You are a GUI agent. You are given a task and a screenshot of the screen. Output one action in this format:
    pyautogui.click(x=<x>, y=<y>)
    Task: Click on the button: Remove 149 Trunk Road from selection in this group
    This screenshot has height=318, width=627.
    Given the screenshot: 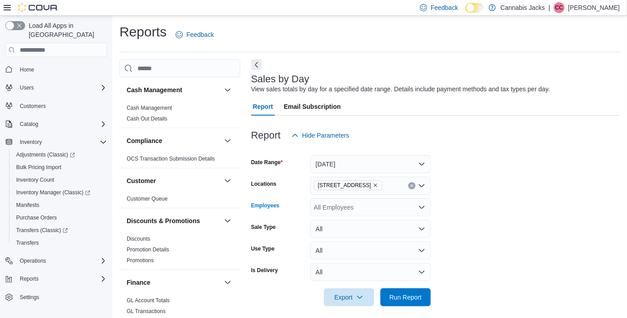 What is the action you would take?
    pyautogui.click(x=376, y=185)
    